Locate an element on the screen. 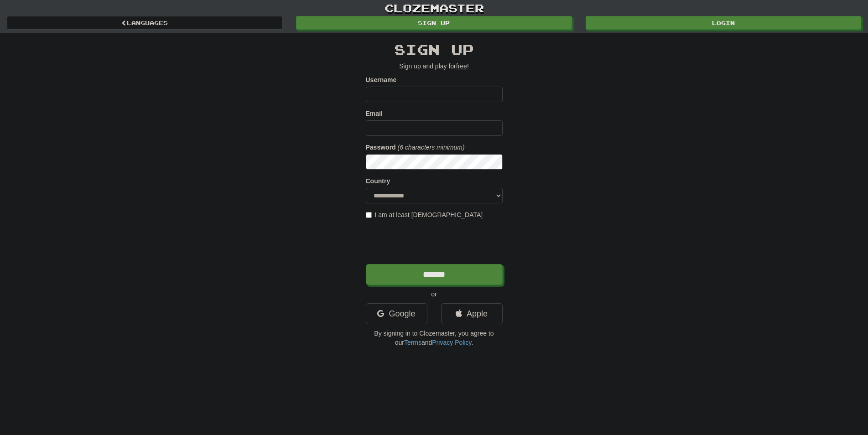 The height and width of the screenshot is (435, 868). p: or is located at coordinates (434, 294).